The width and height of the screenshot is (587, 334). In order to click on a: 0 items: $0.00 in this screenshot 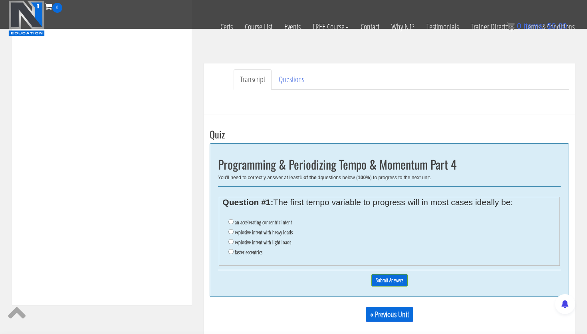, I will do `click(537, 26)`.